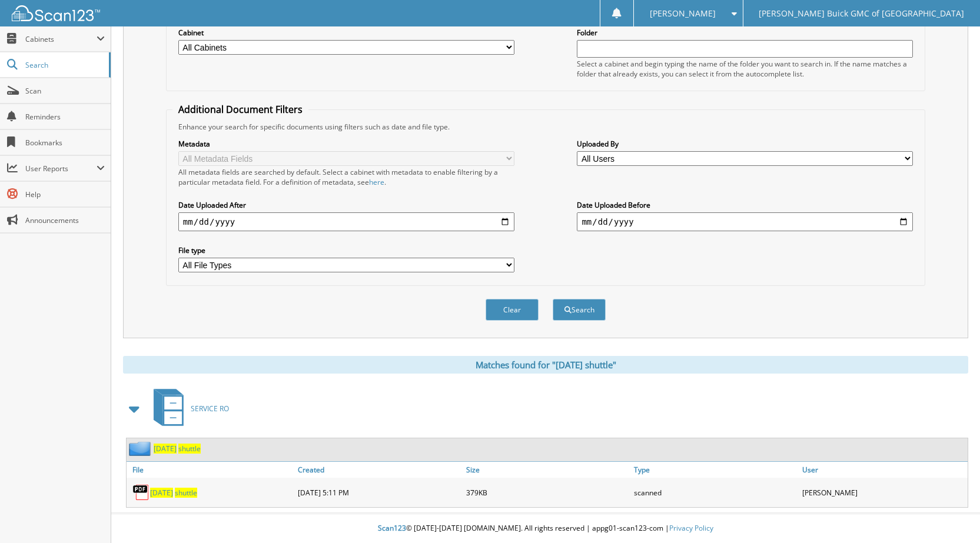  What do you see at coordinates (240, 109) in the screenshot?
I see `legend: Additional Document Filters` at bounding box center [240, 109].